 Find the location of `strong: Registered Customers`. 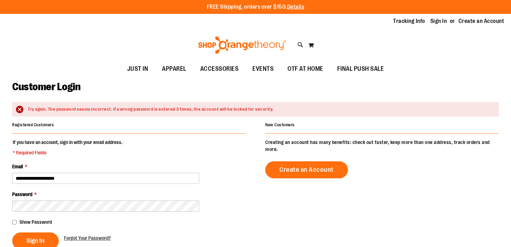

strong: Registered Customers is located at coordinates (33, 125).